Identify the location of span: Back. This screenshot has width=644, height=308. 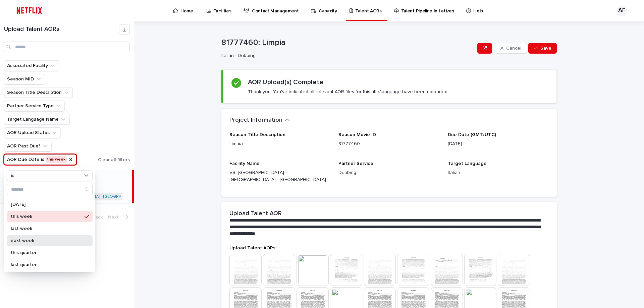
(96, 218).